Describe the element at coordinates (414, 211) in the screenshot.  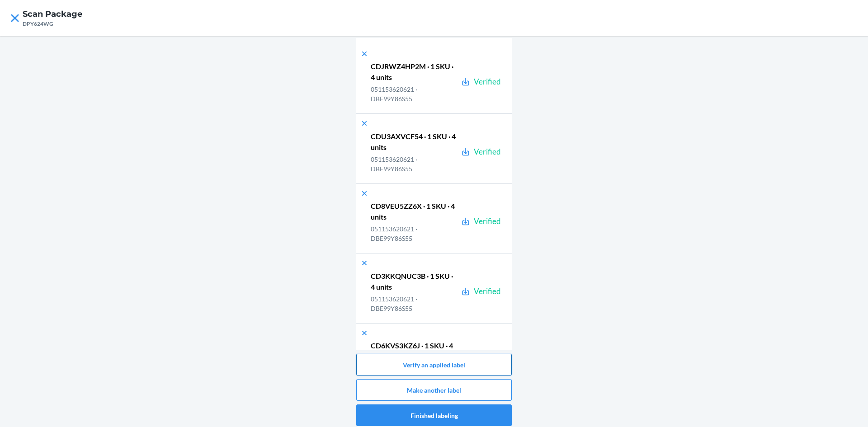
I see `p: CD8VEU5ZZ6X · 1 SKU · 4 units` at that location.